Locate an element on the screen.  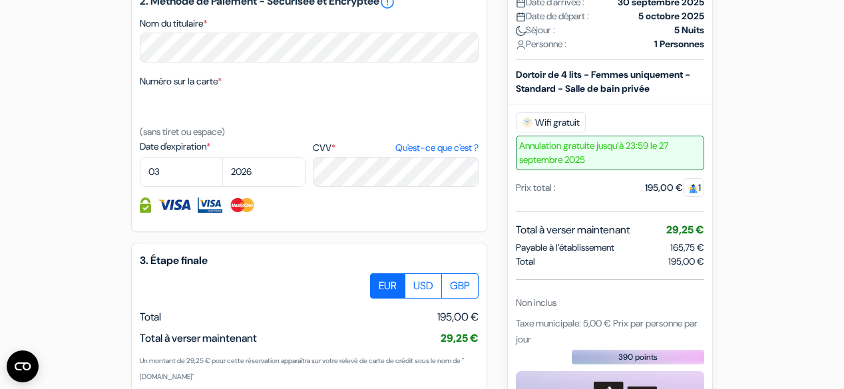
img: calendar.svg is located at coordinates (521, 17).